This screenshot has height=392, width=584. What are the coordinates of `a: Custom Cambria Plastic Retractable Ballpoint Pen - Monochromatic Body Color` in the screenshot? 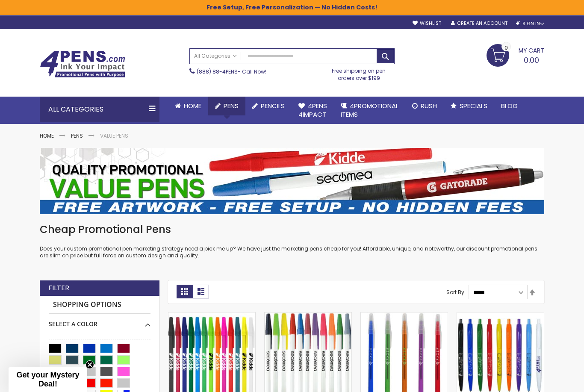 It's located at (500, 315).